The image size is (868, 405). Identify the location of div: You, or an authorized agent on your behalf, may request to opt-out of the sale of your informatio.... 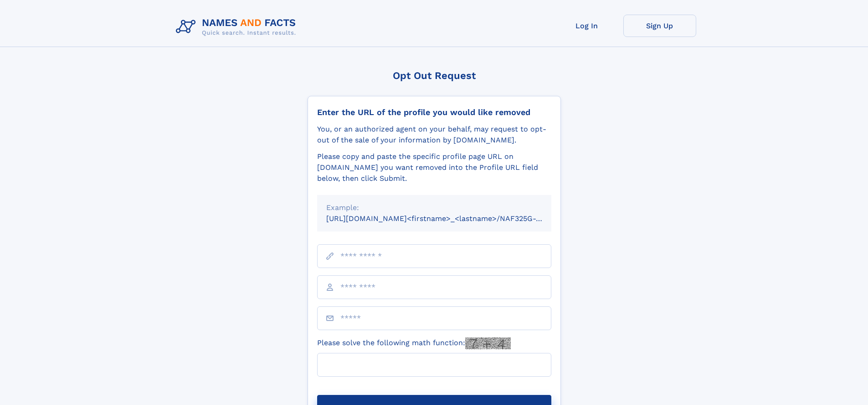
(435, 135).